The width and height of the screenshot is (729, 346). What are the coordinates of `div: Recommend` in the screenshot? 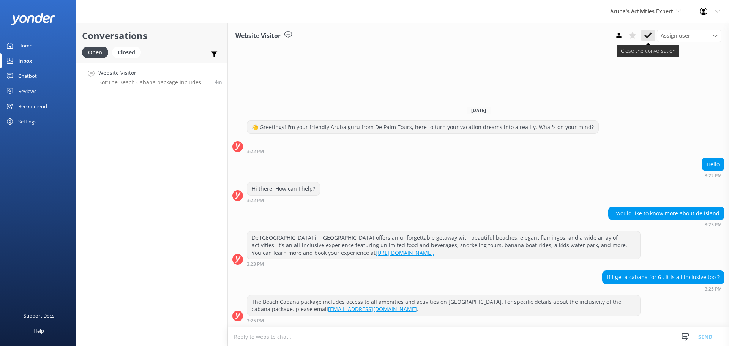 It's located at (33, 106).